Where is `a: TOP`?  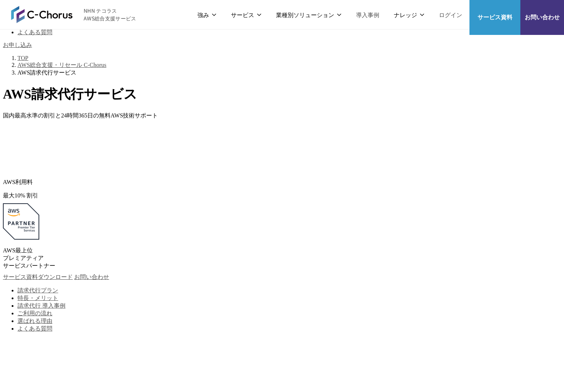
a: TOP is located at coordinates (23, 58).